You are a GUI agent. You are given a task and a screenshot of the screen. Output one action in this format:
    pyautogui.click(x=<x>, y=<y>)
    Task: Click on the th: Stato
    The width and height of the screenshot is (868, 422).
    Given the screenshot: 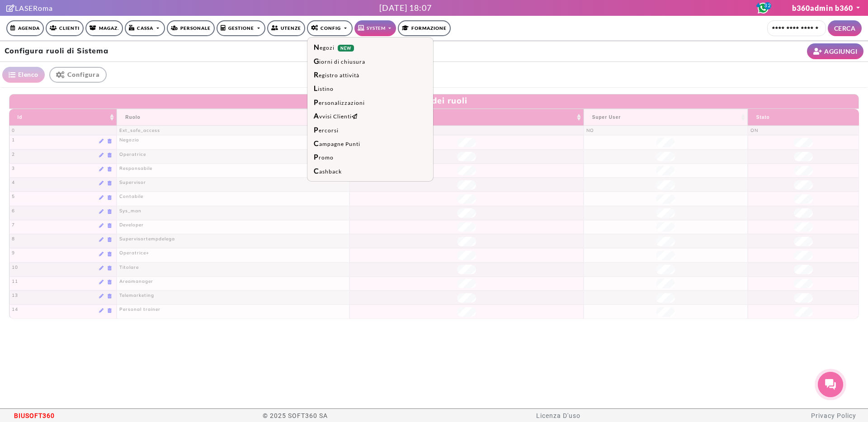 What is the action you would take?
    pyautogui.click(x=803, y=117)
    